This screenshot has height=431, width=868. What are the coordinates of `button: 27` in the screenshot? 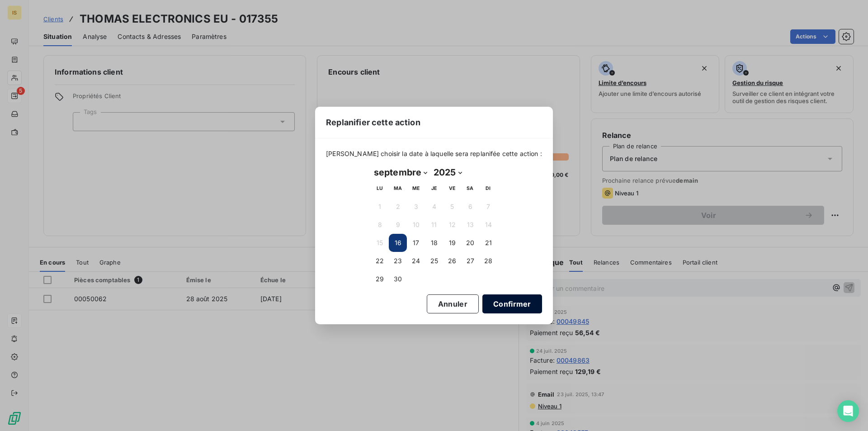 It's located at (470, 261).